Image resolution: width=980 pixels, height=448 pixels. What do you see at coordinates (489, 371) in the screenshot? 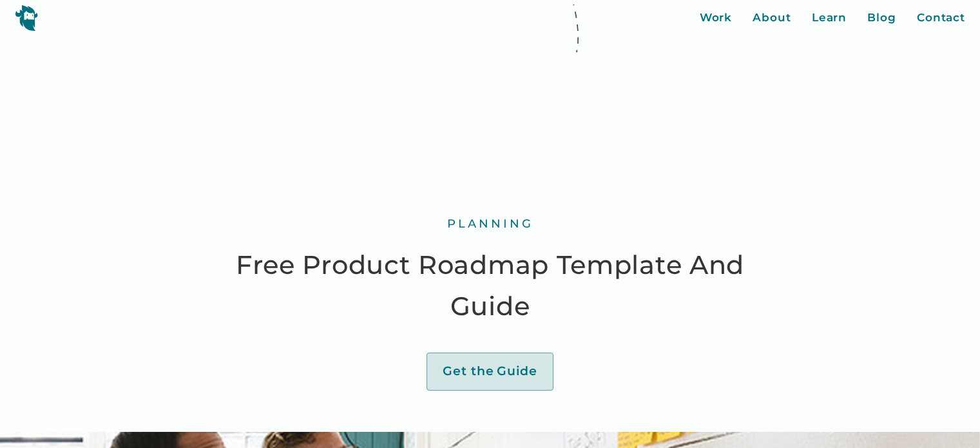
I see `a: Get theGuide` at bounding box center [489, 371].